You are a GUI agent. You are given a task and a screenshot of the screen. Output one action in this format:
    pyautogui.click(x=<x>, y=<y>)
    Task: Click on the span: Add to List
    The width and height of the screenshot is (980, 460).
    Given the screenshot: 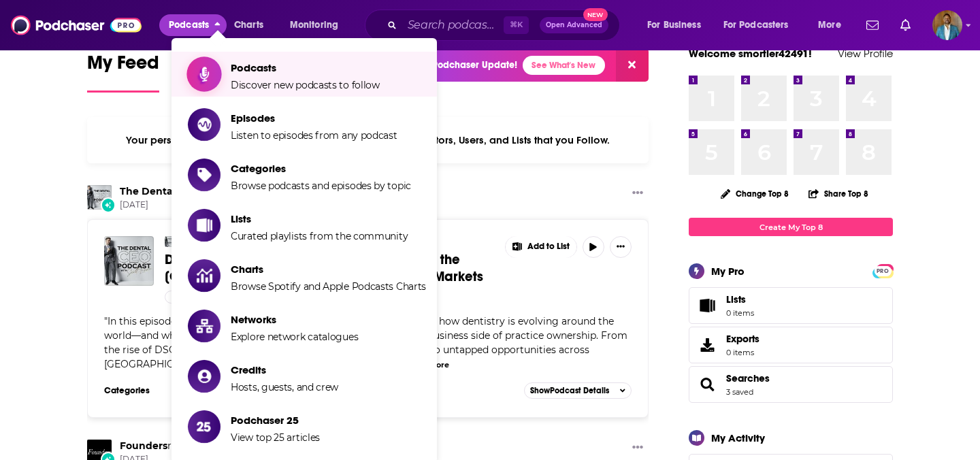 What is the action you would take?
    pyautogui.click(x=548, y=247)
    